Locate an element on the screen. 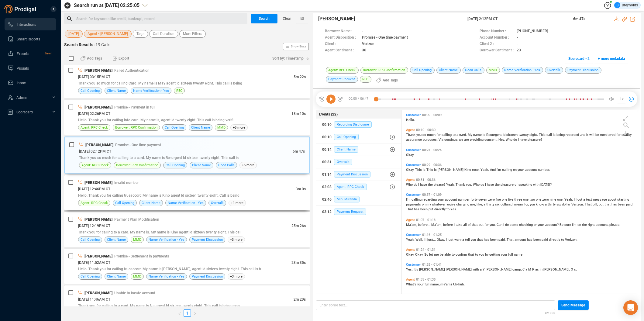 The image size is (644, 321). span: know, is located at coordinates (540, 204).